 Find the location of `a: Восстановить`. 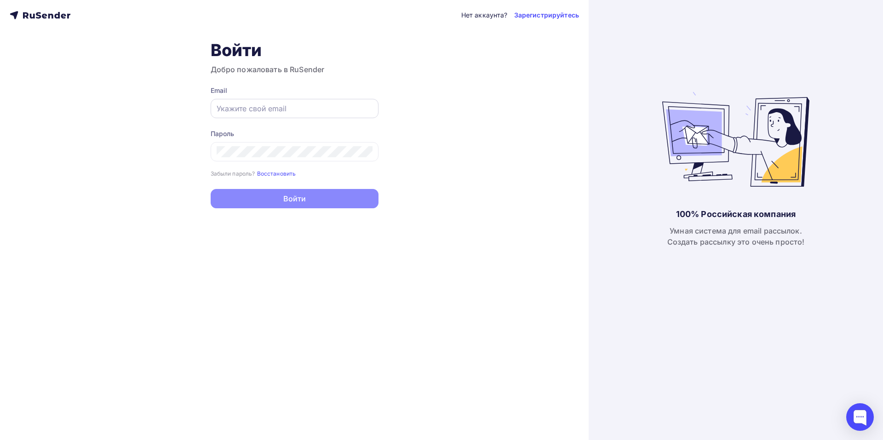

a: Восстановить is located at coordinates (276, 173).